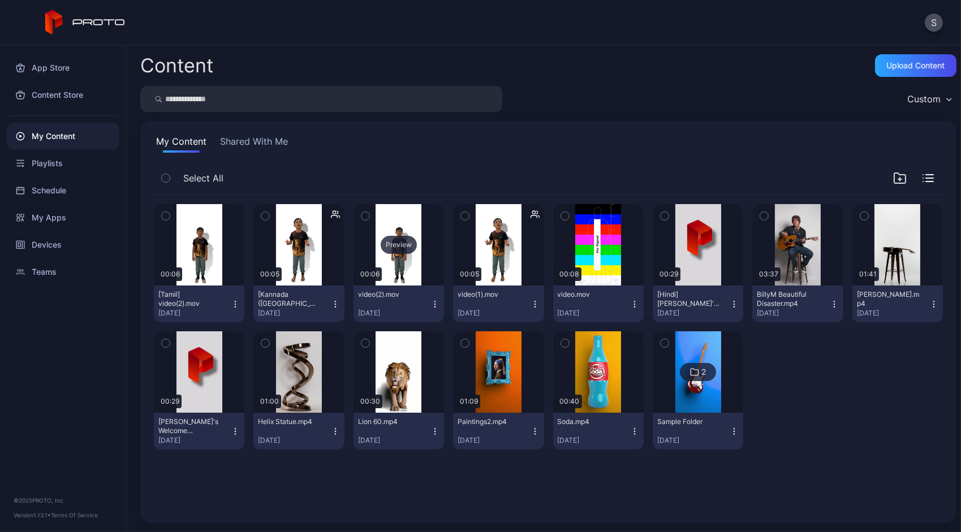 The height and width of the screenshot is (532, 961). Describe the element at coordinates (63, 136) in the screenshot. I see `div: My Content` at that location.